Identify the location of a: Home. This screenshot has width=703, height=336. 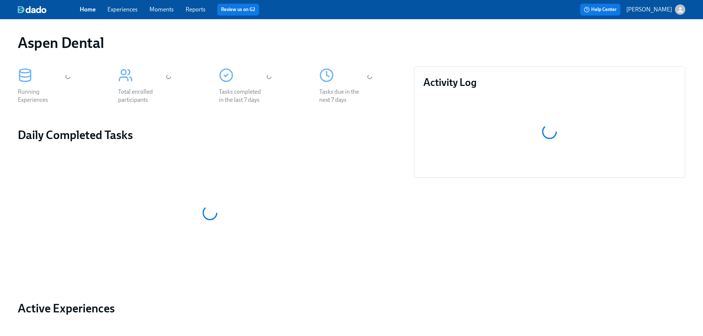
(87, 9).